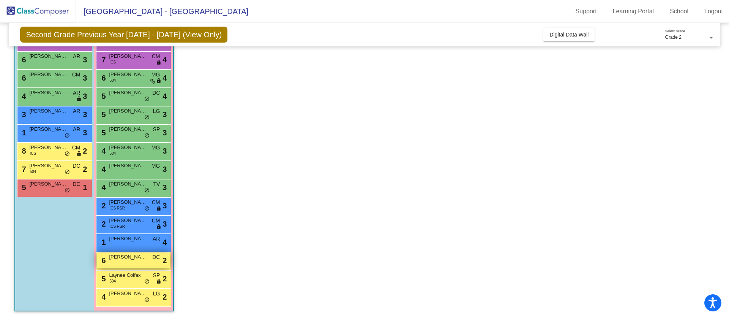  I want to click on a: Learning Portal, so click(633, 11).